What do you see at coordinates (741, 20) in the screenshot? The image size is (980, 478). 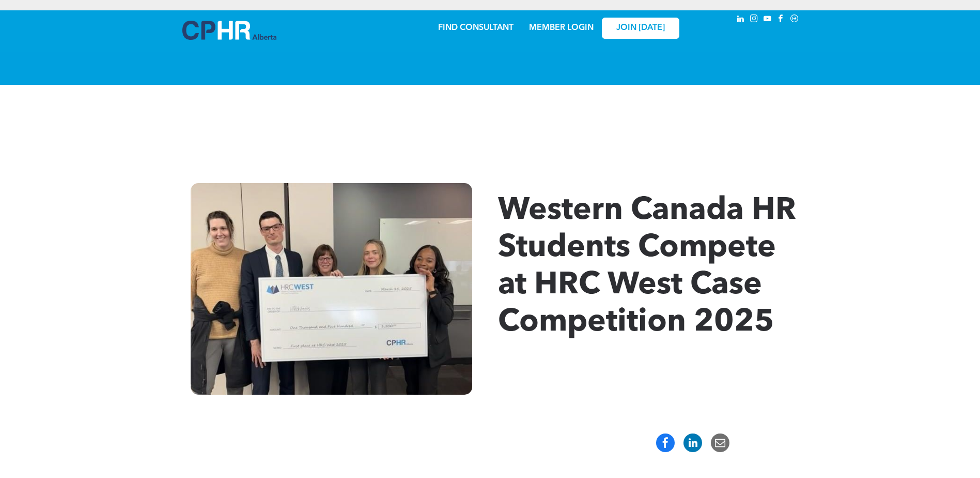 I see `a: linkedin` at bounding box center [741, 20].